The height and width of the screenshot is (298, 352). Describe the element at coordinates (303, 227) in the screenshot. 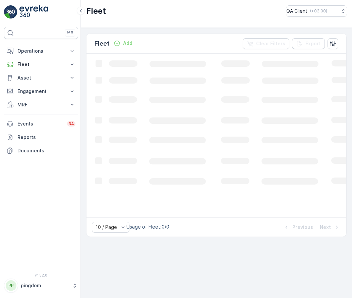

I see `p: Previous` at that location.